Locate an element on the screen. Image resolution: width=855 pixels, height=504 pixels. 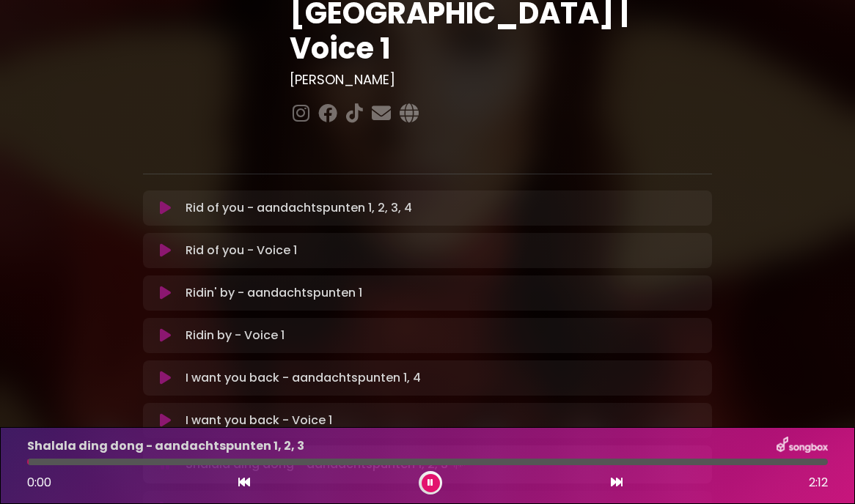
p: Rid of you - aandachtspunten 1, 2, 3, 4 is located at coordinates (299, 208).